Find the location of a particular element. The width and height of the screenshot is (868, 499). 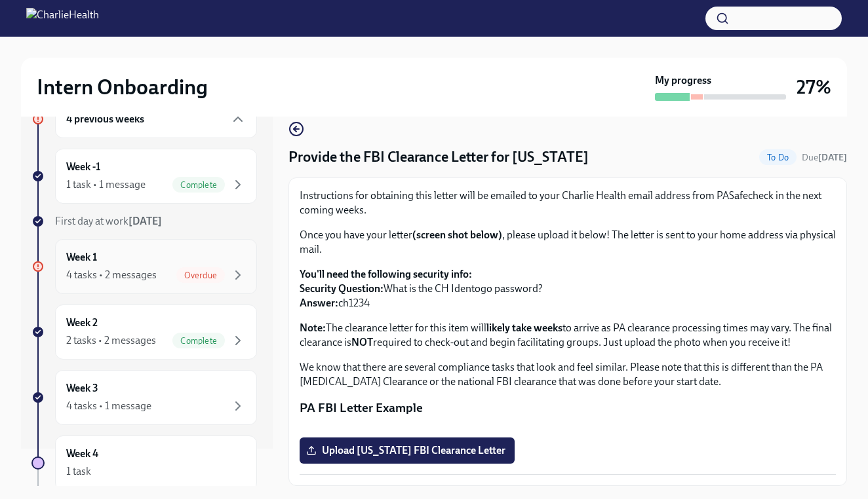

div: 4 previous weeks is located at coordinates (156, 119).